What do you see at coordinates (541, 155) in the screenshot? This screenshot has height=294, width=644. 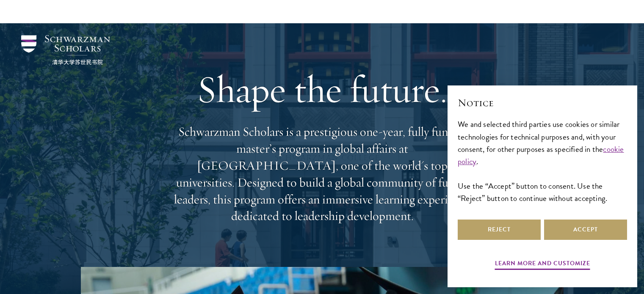 I see `a: cookie policy` at bounding box center [541, 155].